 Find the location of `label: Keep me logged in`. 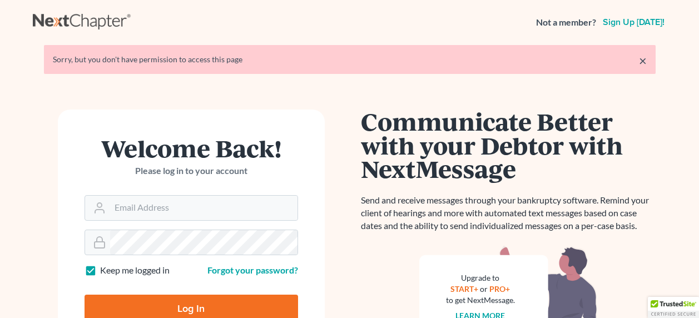

label: Keep me logged in is located at coordinates (135, 270).